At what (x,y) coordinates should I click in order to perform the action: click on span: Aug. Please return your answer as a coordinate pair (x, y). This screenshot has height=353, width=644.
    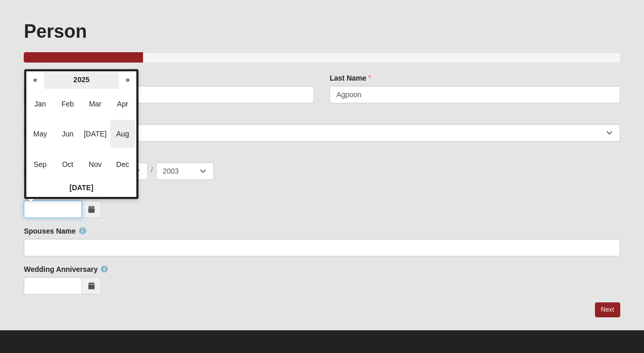
    Looking at the image, I should click on (123, 134).